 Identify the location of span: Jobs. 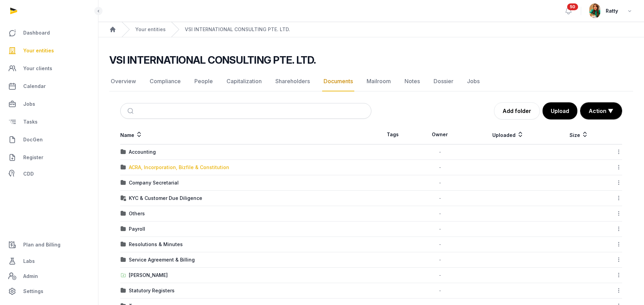
(29, 104).